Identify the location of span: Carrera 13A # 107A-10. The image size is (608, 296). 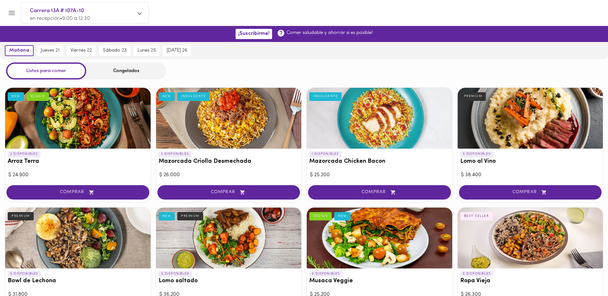
(81, 11).